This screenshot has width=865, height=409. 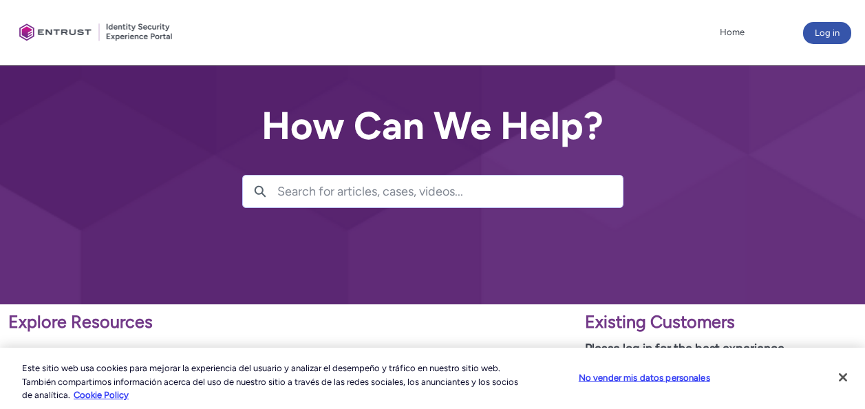 I want to click on p: Explore Resources, so click(x=288, y=322).